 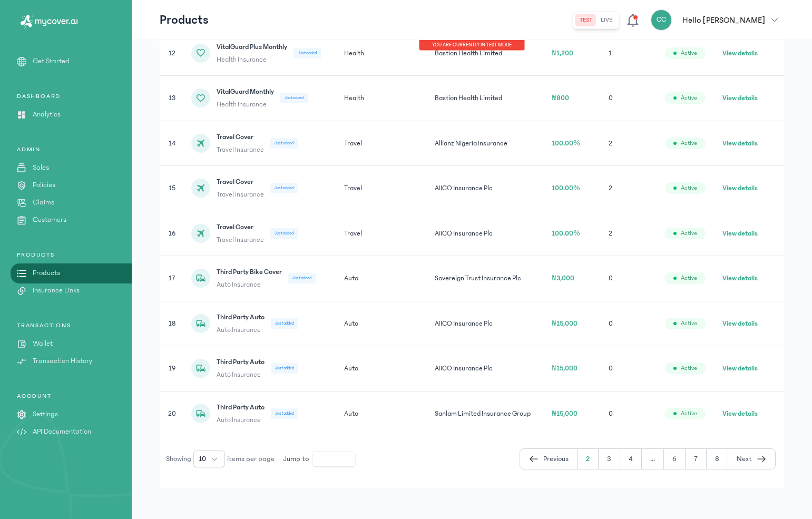 I want to click on div: CC, so click(x=661, y=20).